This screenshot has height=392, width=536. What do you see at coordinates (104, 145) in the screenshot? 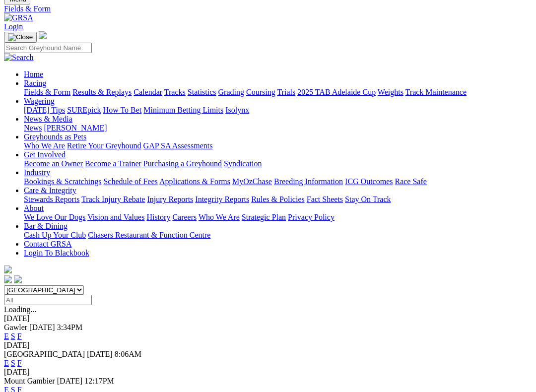
I see `a: Retire Your Greyhound` at bounding box center [104, 145].